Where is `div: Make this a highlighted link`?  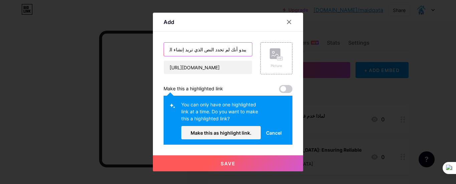
div: Make this a highlighted link is located at coordinates (193, 89).